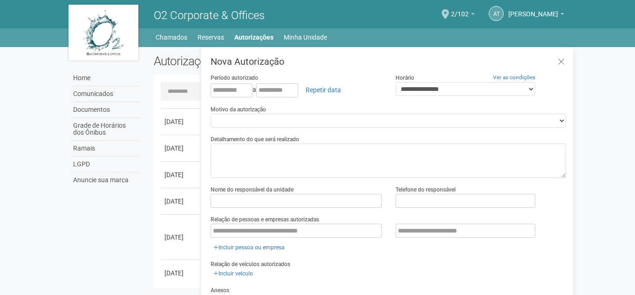 This screenshot has height=295, width=635. Describe the element at coordinates (514, 77) in the screenshot. I see `a: Ver as condições` at that location.